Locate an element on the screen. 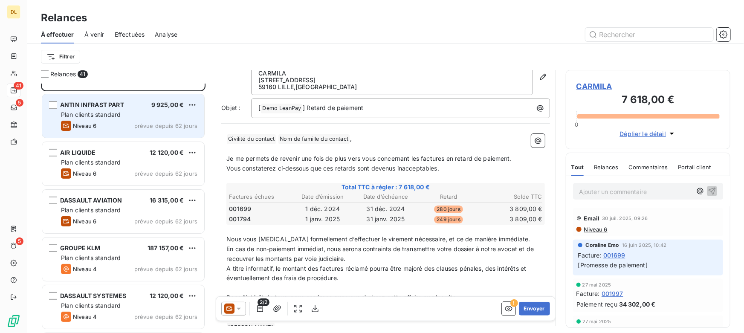  h3: Relances is located at coordinates (64, 18).